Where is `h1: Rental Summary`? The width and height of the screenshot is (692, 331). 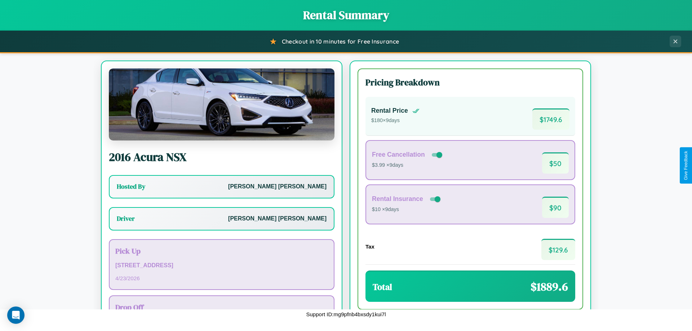 h1: Rental Summary is located at coordinates (346, 15).